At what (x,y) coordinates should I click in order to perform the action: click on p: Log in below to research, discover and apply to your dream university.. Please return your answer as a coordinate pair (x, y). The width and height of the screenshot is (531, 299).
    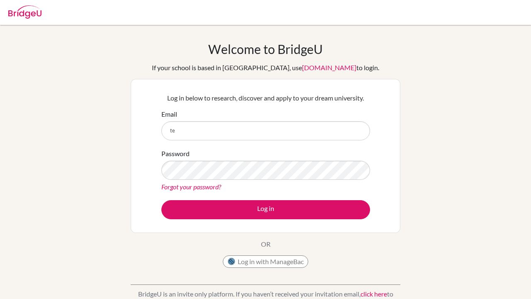
    Looking at the image, I should click on (266, 98).